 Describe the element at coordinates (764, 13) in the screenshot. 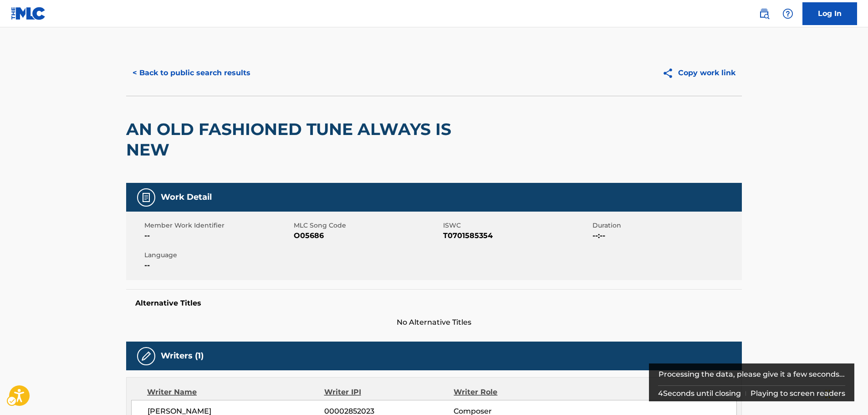

I see `img: search` at that location.